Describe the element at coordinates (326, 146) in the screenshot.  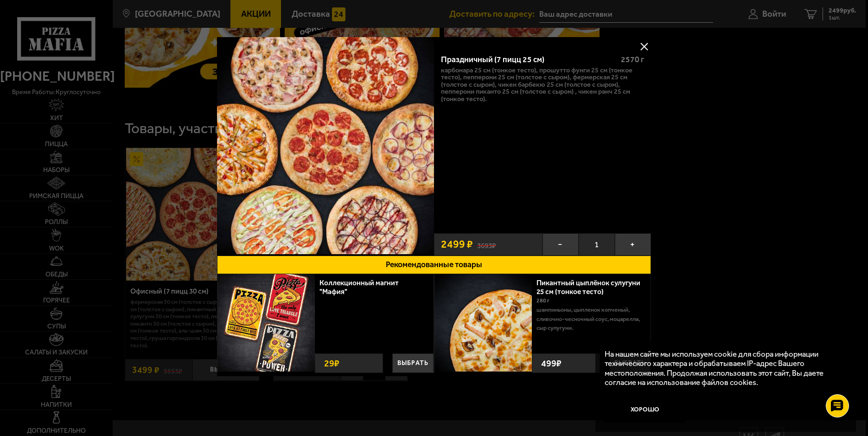
I see `a: Праздничный (7 пицц 25 см)` at that location.